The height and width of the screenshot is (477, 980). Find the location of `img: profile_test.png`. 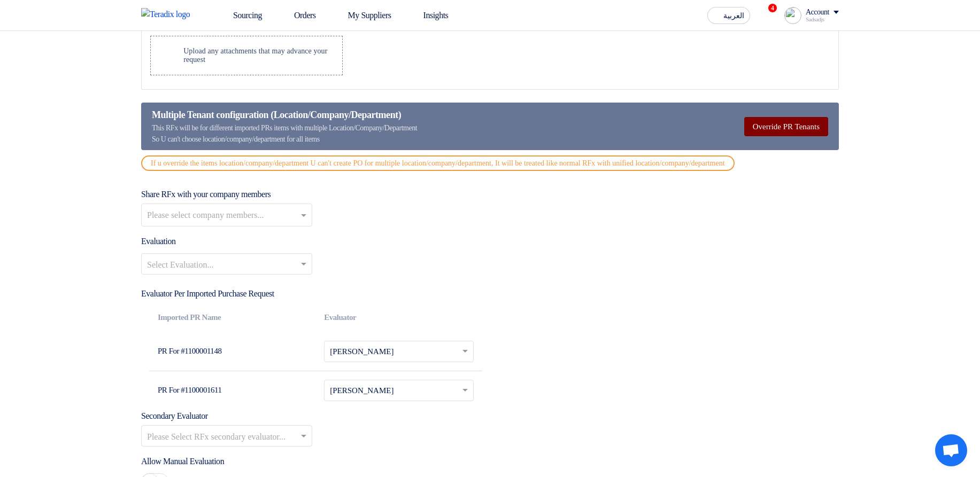

img: profile_test.png is located at coordinates (793, 15).